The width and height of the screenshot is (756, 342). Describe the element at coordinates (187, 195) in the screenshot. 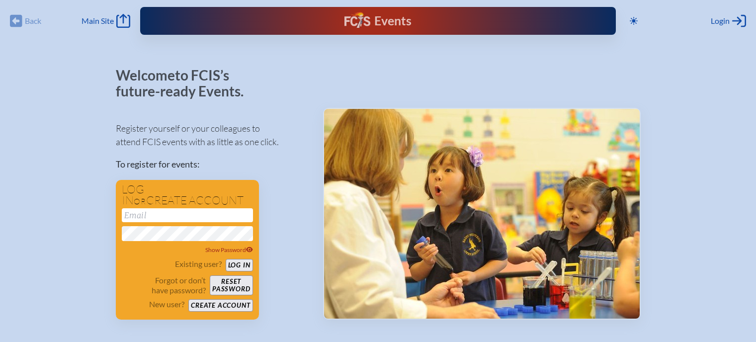

I see `h1: Log in create account` at that location.